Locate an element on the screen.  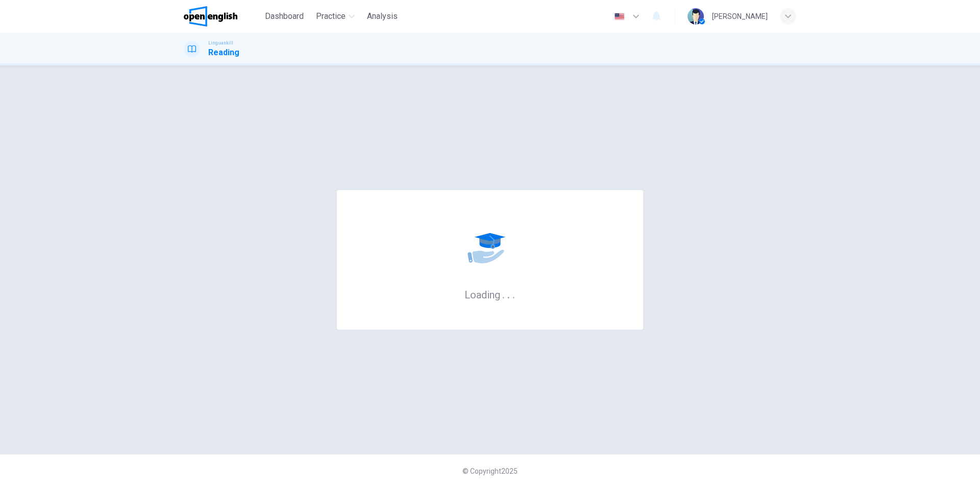
button: Dashboard is located at coordinates (284, 16).